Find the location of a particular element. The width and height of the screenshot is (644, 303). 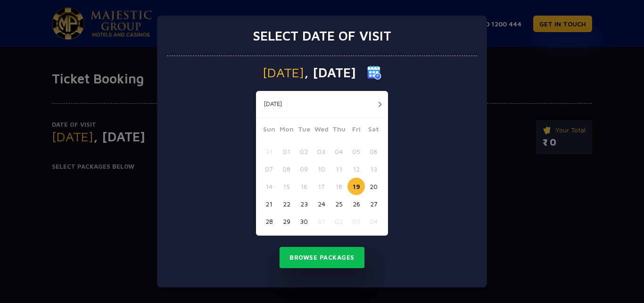

button: 08 is located at coordinates (286, 169).